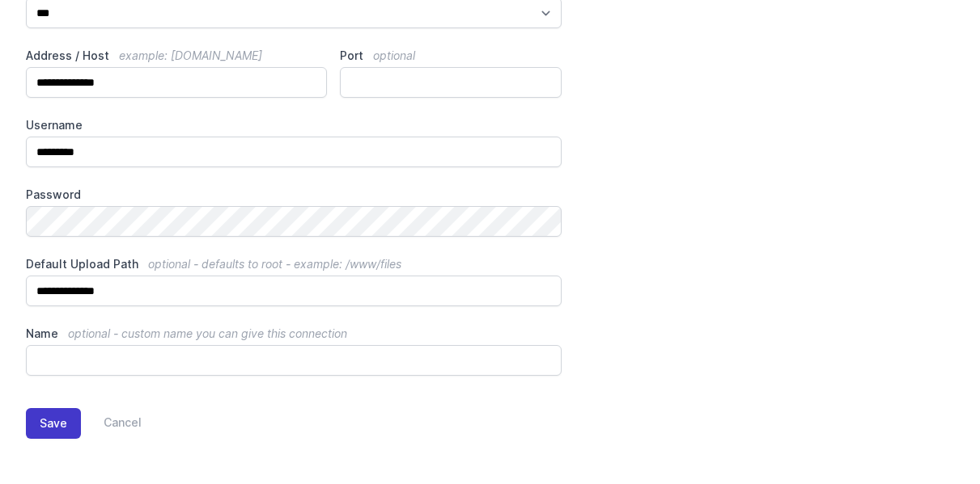  What do you see at coordinates (274, 263) in the screenshot?
I see `span: optional - defaults to root - example: /www/files` at bounding box center [274, 263].